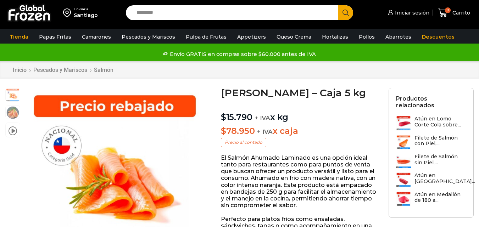 The height and width of the screenshot is (227, 479). I want to click on p: x caja, so click(299, 131).